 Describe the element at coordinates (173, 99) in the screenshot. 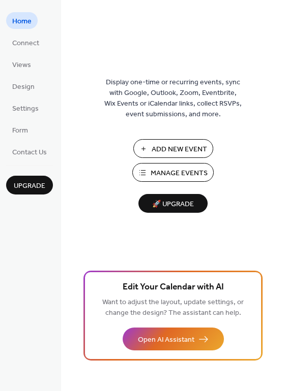

I see `span: Display one-time or recurring events, sync with Google, Outlook, Zoom, Eventbrite, Wix Events or ...` at that location.